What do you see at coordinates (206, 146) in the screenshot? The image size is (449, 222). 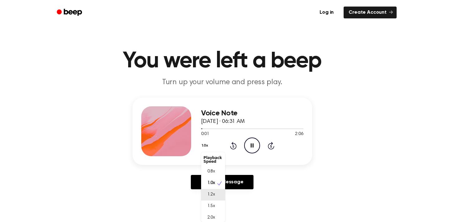 I see `button: 1.0x` at bounding box center [206, 146].